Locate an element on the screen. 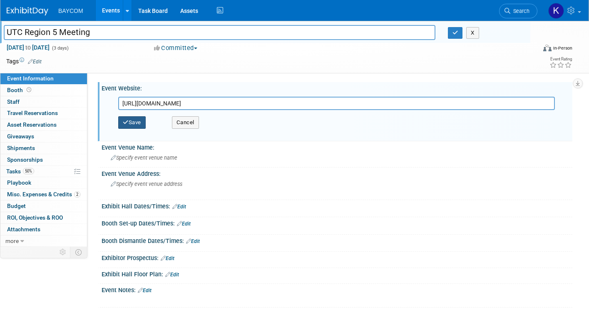 The height and width of the screenshot is (323, 589). a: Staff is located at coordinates (44, 102).